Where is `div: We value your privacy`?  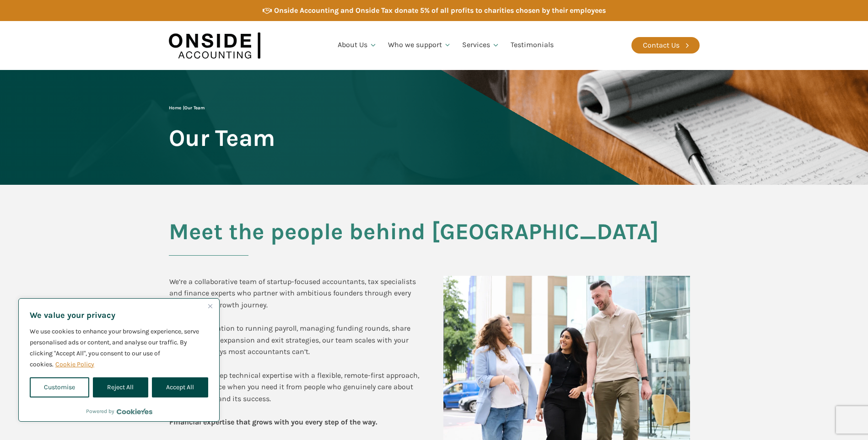
div: We value your privacy is located at coordinates (119, 360).